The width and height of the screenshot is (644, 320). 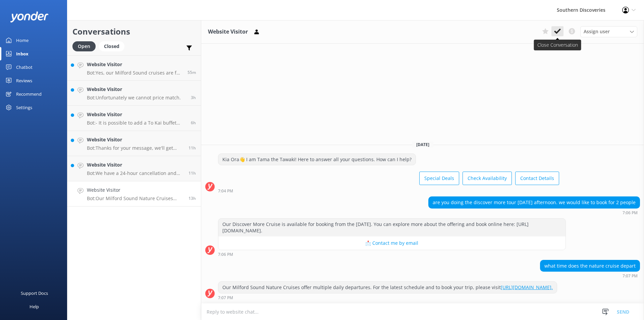 What do you see at coordinates (590, 266) in the screenshot?
I see `div: what time does the nature cruise depart` at bounding box center [590, 266].